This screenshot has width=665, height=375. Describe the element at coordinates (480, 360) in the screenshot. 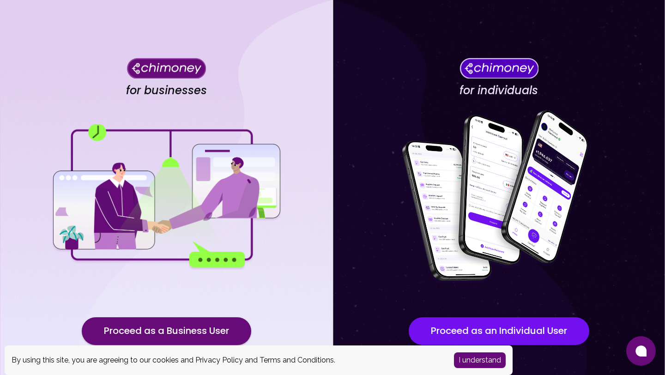

I see `button: Accept cookies` at that location.